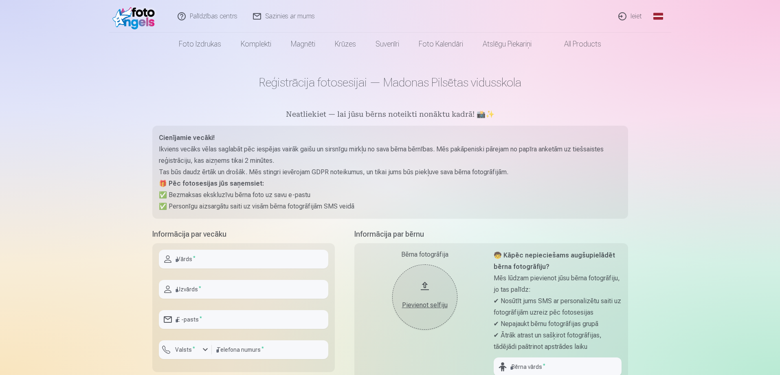 The height and width of the screenshot is (375, 780). Describe the element at coordinates (346, 44) in the screenshot. I see `a: Krūzes` at that location.